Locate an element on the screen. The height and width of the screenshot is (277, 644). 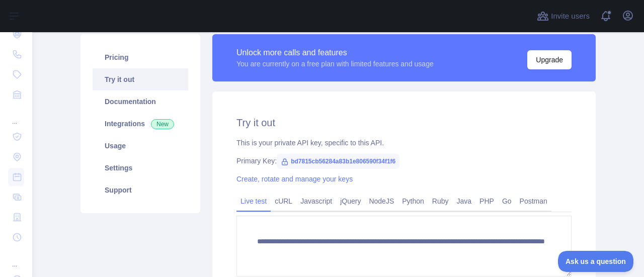
div: You are currently on a free plan with limited features and usage is located at coordinates (335, 64).